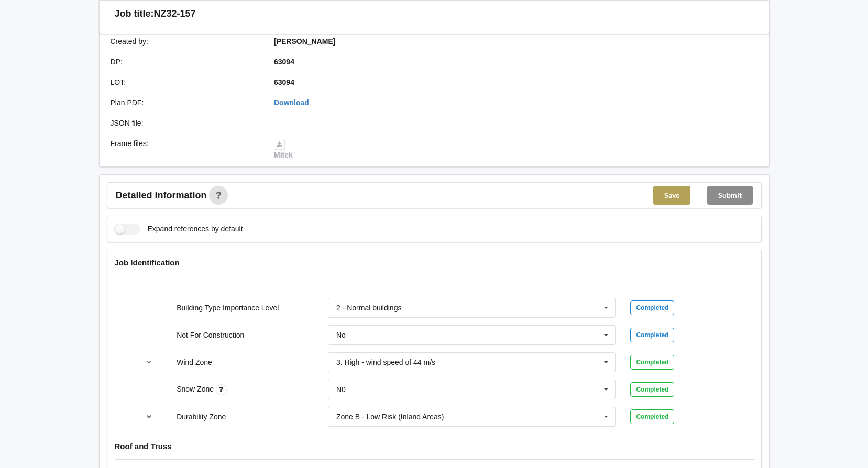 This screenshot has height=468, width=868. Describe the element at coordinates (341, 390) in the screenshot. I see `div: N0` at that location.